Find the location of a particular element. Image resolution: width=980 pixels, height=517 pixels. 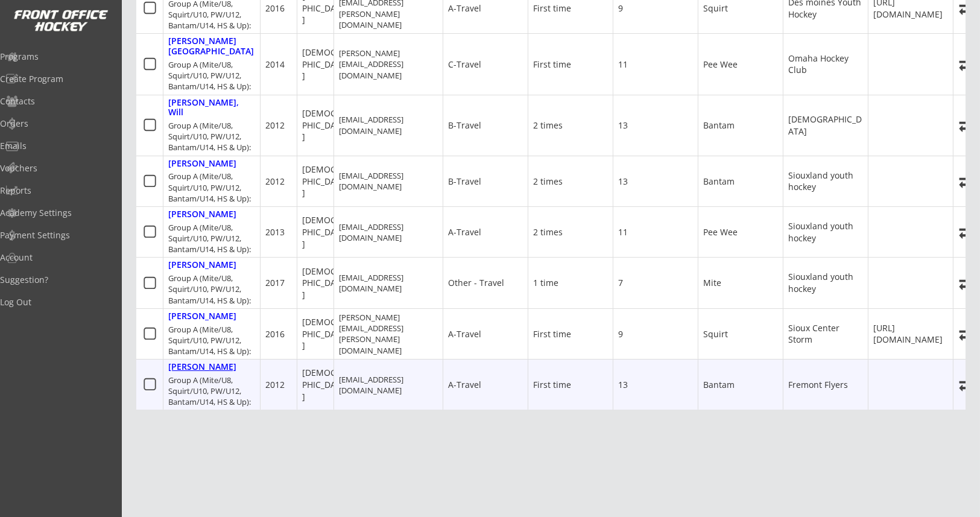

img: FOH%20White%20Logo%20Transparent.png is located at coordinates (61, 20).